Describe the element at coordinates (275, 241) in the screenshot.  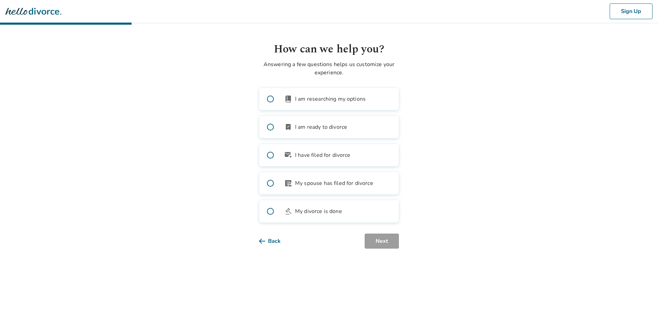
I see `button: Back` at that location.